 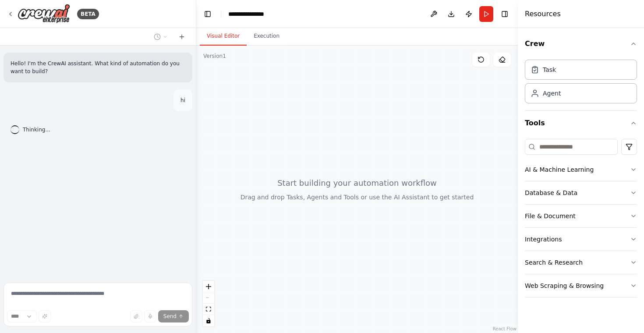 What do you see at coordinates (581, 286) in the screenshot?
I see `button: Web Scraping & Browsing` at bounding box center [581, 286].